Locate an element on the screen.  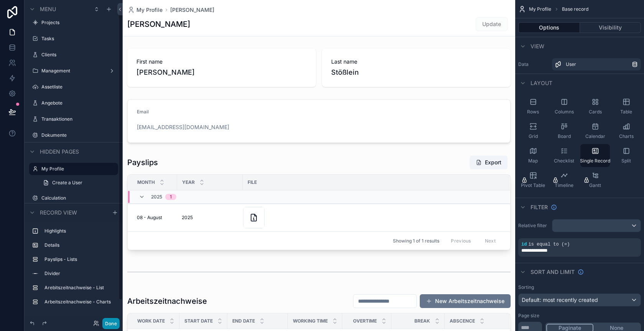
span: Sort And Limit is located at coordinates (552, 272).